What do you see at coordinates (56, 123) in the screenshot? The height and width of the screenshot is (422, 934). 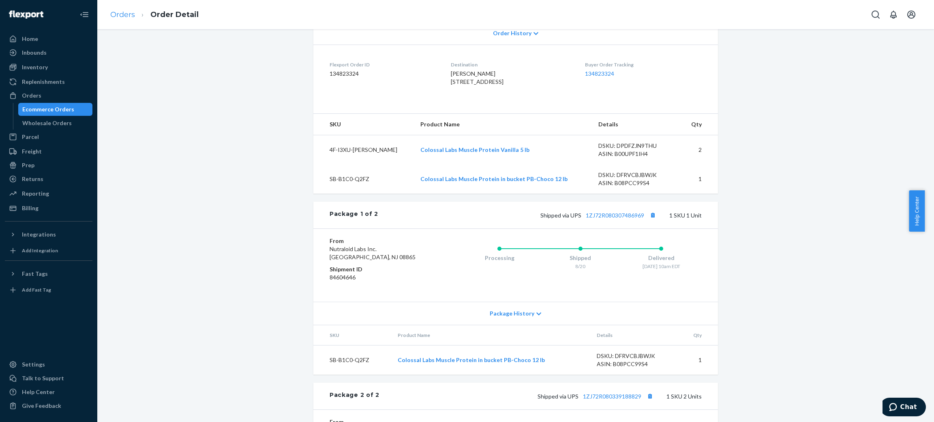 I see `a: Wholesale Orders` at bounding box center [56, 123].